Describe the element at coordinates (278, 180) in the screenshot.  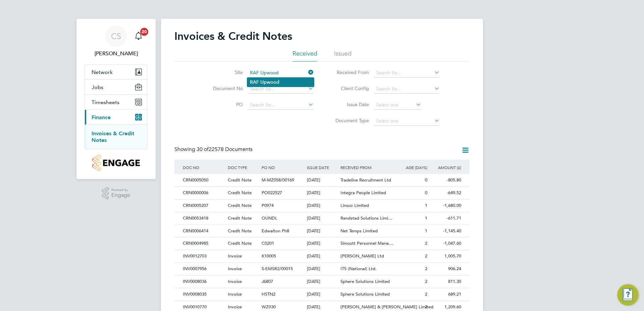
I see `span: M-MZ058/00169` at that location.